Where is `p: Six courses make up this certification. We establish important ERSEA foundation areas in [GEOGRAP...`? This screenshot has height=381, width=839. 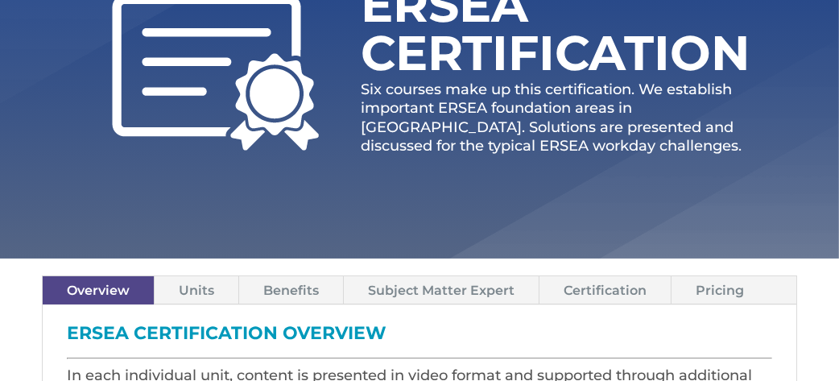 p: Six courses make up this certification. We establish important ERSEA foundation areas in [GEOGRAP... is located at coordinates (579, 118).